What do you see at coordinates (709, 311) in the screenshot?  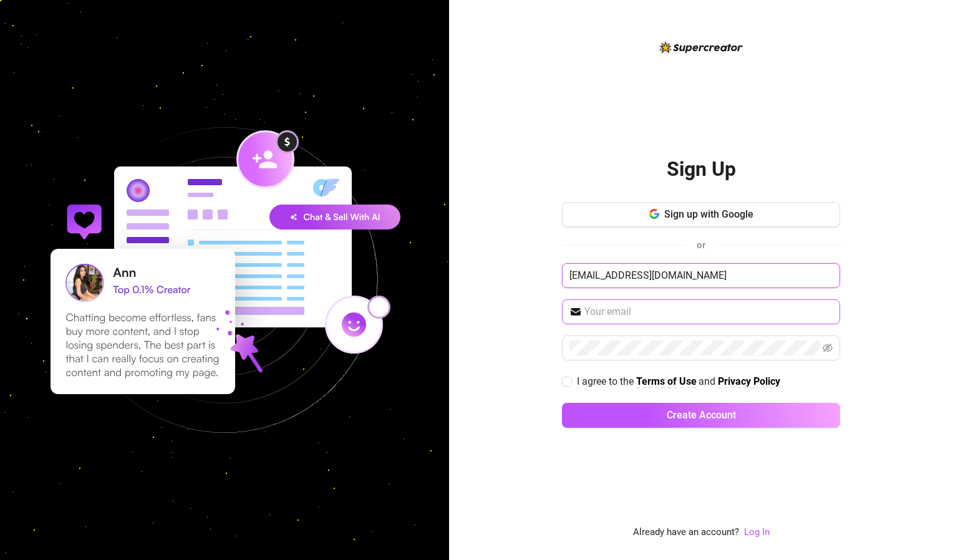 I see `input: Your email` at bounding box center [709, 311].